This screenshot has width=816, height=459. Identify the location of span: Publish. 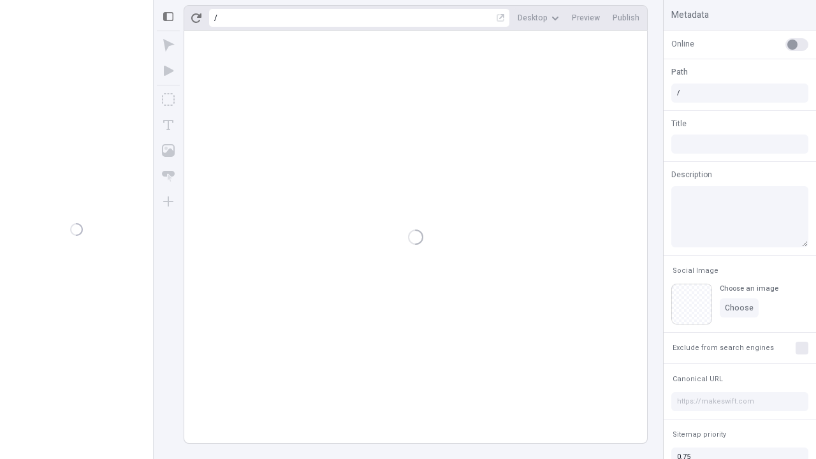
(626, 18).